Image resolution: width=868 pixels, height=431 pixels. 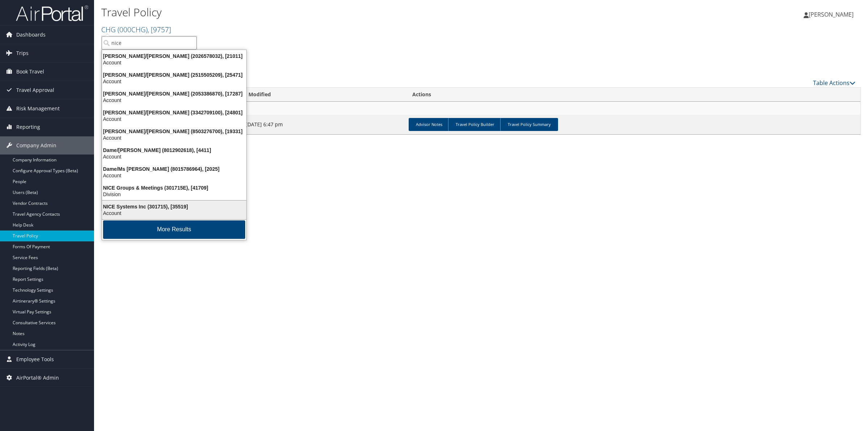 I want to click on span: Dashboards, so click(x=31, y=35).